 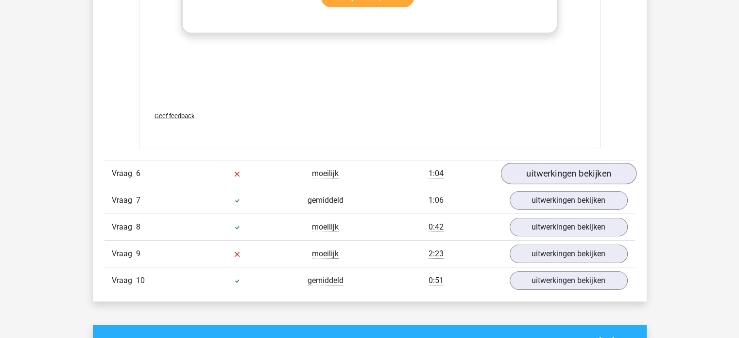 What do you see at coordinates (138, 200) in the screenshot?
I see `span: 7` at bounding box center [138, 200].